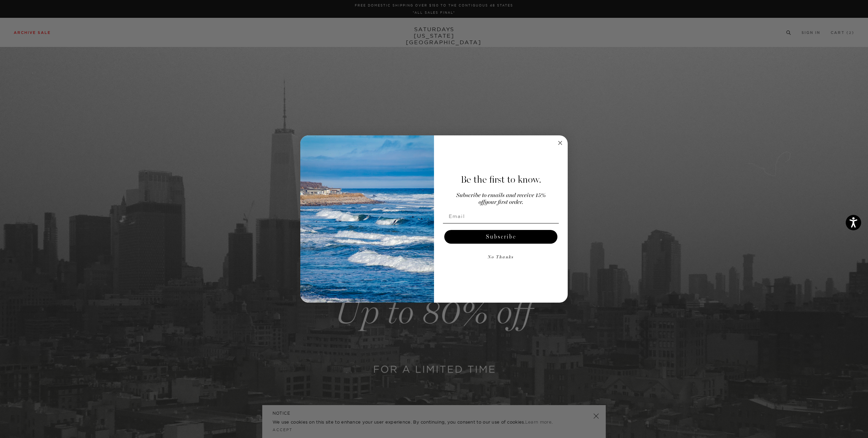  What do you see at coordinates (501, 237) in the screenshot?
I see `button: Subscribe` at bounding box center [501, 237].